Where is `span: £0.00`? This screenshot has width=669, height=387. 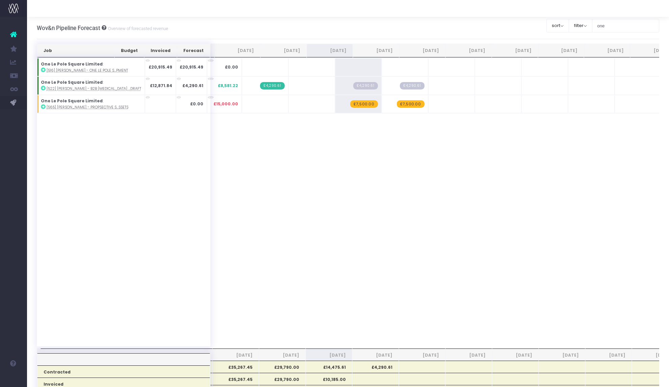
span: £0.00 is located at coordinates (231, 67).